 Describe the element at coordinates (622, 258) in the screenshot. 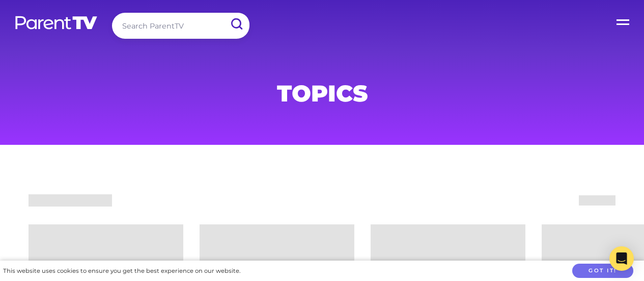

I see `div: Open Intercom Messenger` at that location.